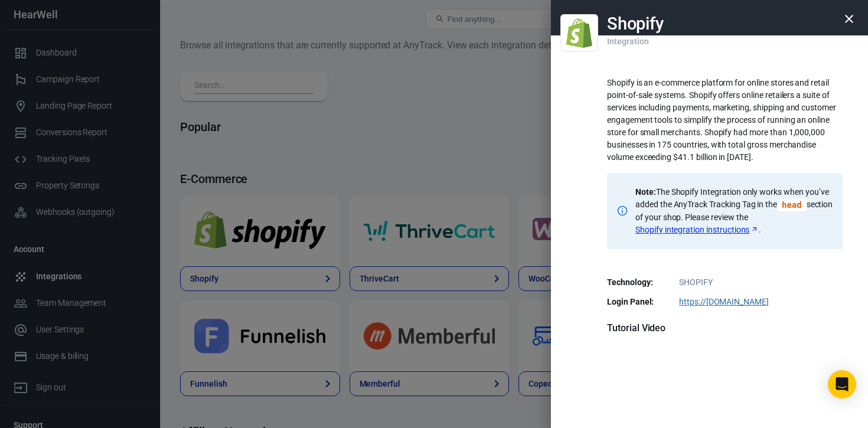 This screenshot has width=868, height=428. Describe the element at coordinates (635, 23) in the screenshot. I see `h2: Shopify` at that location.